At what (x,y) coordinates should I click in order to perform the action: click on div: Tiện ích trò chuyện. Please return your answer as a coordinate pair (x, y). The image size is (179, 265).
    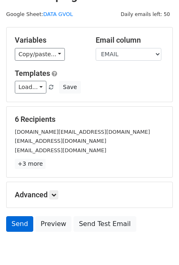
    Looking at the image, I should click on (158, 245).